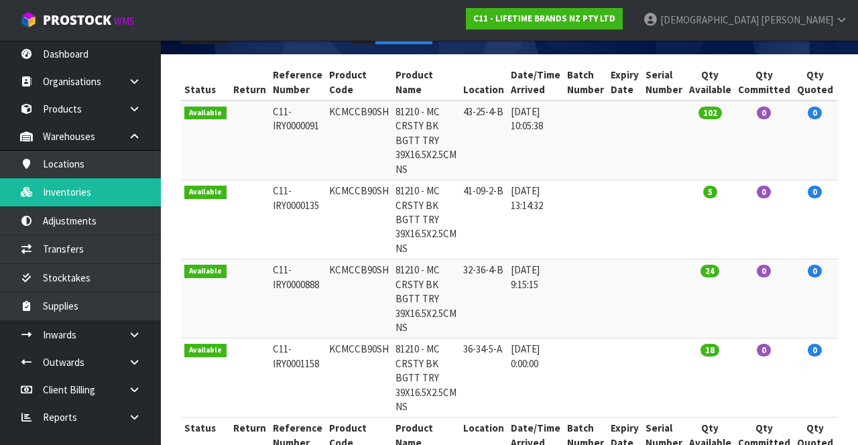 This screenshot has width=858, height=445. Describe the element at coordinates (483, 378) in the screenshot. I see `td: 36-34-5-A` at that location.